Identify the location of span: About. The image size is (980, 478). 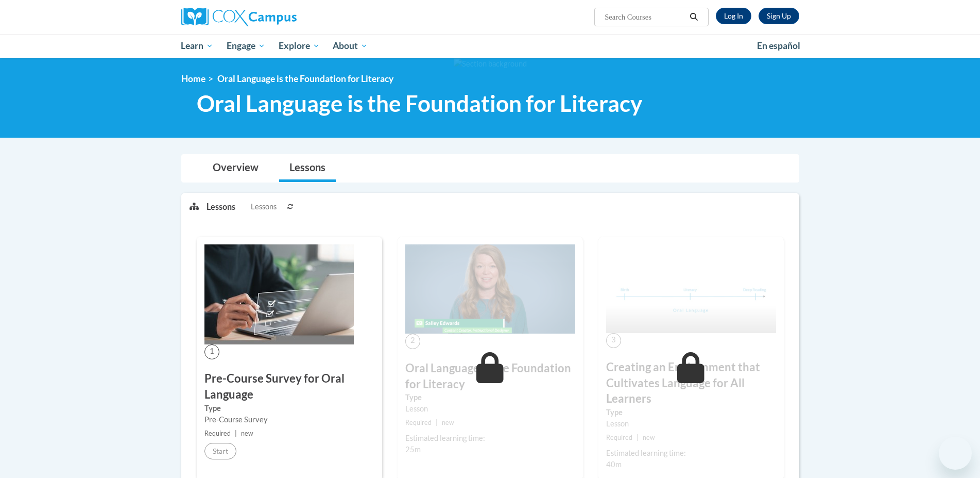
(350, 45).